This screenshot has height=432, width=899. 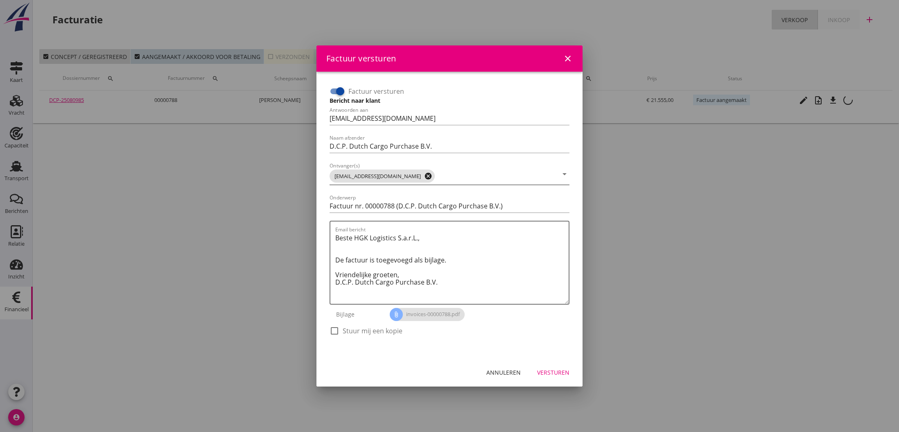 What do you see at coordinates (553, 372) in the screenshot?
I see `button: Versturen` at bounding box center [553, 372].